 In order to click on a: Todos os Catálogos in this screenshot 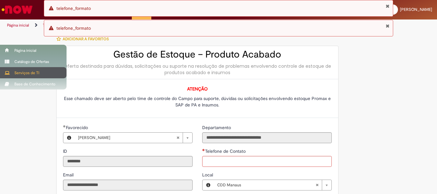, I will do `click(60, 25)`.